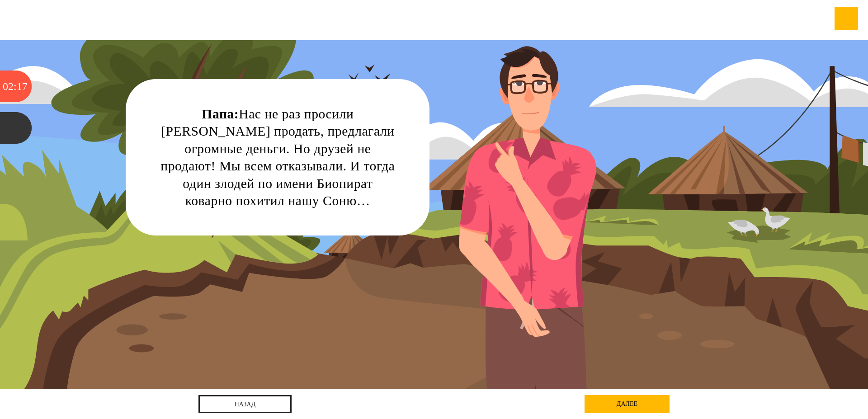  Describe the element at coordinates (22, 86) in the screenshot. I see `div: 17` at that location.